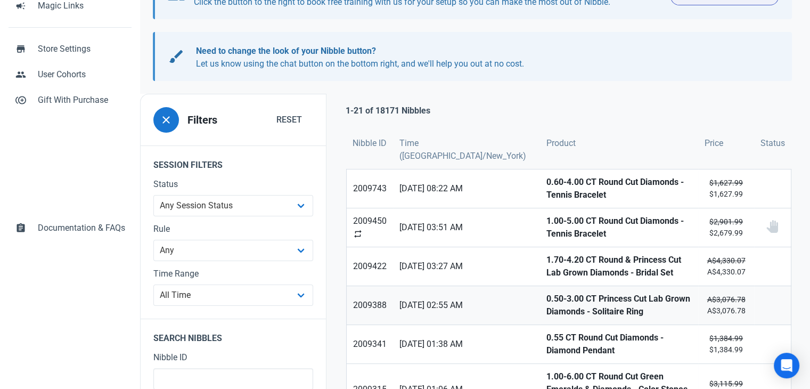  Describe the element at coordinates (787, 365) in the screenshot. I see `div: Open Intercom Messenger` at that location.